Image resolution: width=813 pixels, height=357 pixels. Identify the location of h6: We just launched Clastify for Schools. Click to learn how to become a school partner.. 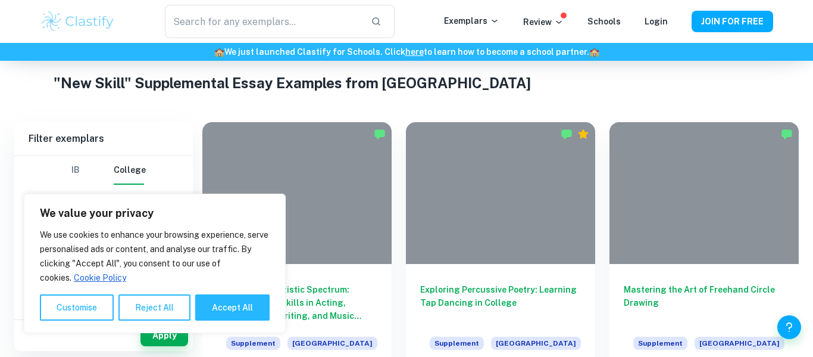
(407, 52).